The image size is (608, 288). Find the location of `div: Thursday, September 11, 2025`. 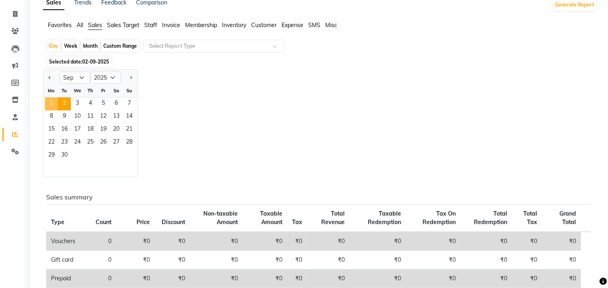

div: Thursday, September 11, 2025 is located at coordinates (90, 117).